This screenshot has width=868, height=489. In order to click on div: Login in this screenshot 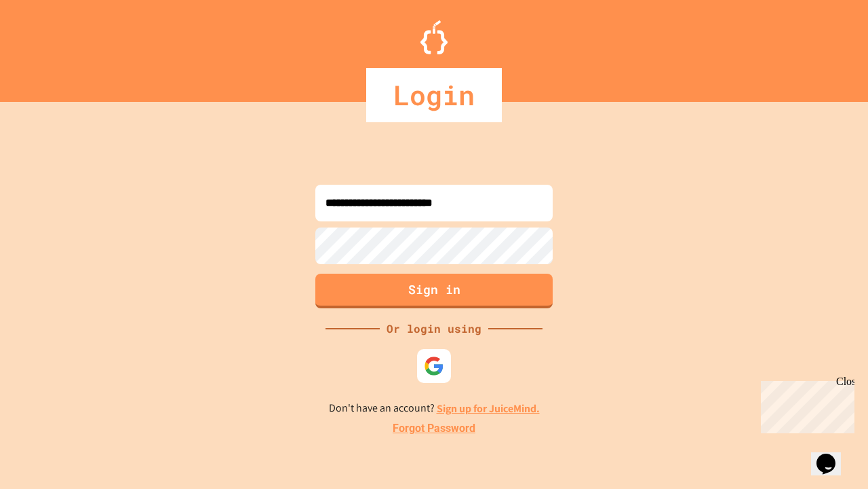, I will do `click(434, 95)`.